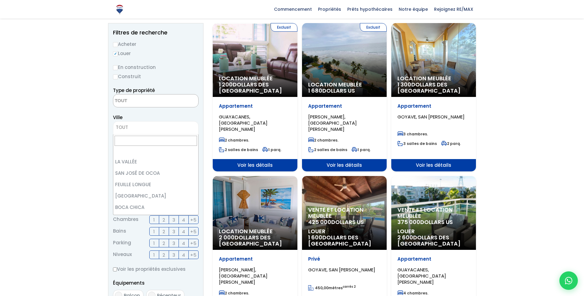  What do you see at coordinates (129, 76) in the screenshot?
I see `font: Construit` at bounding box center [129, 76].